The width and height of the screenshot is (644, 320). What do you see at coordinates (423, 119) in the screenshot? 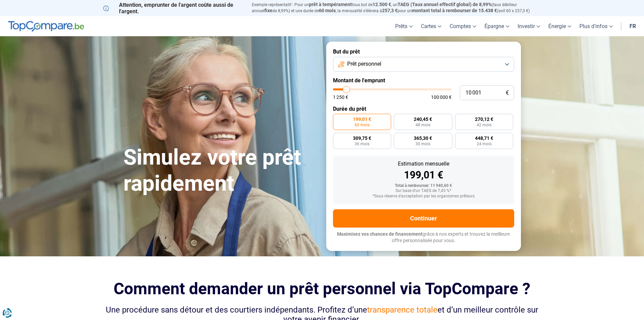
I see `span: 240,45 €` at bounding box center [423, 119].